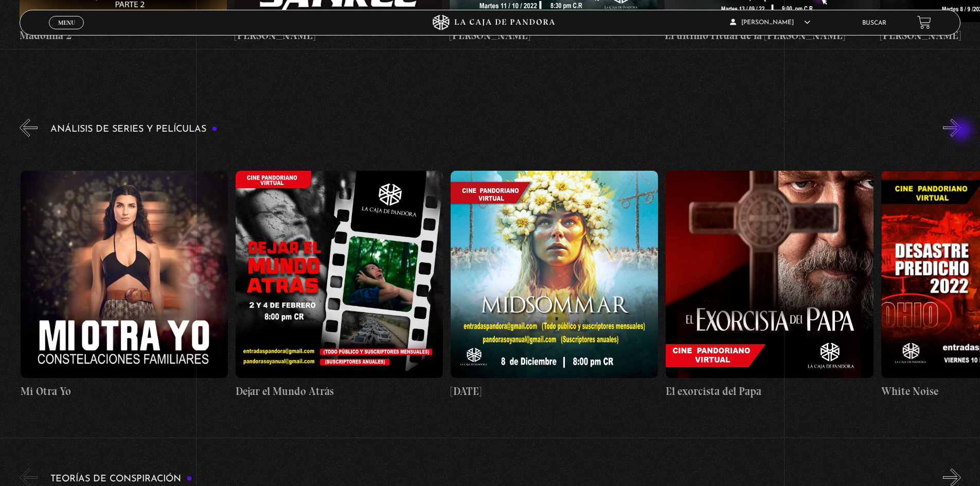  What do you see at coordinates (28, 128) in the screenshot?
I see `button: Previous` at bounding box center [28, 128].